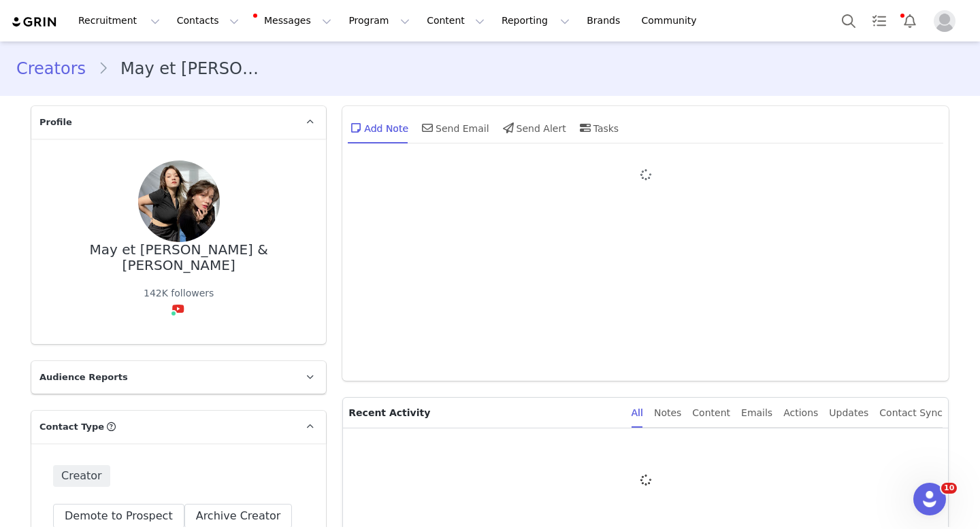 The height and width of the screenshot is (529, 980). What do you see at coordinates (757, 413) in the screenshot?
I see `div: Emails` at bounding box center [757, 413].